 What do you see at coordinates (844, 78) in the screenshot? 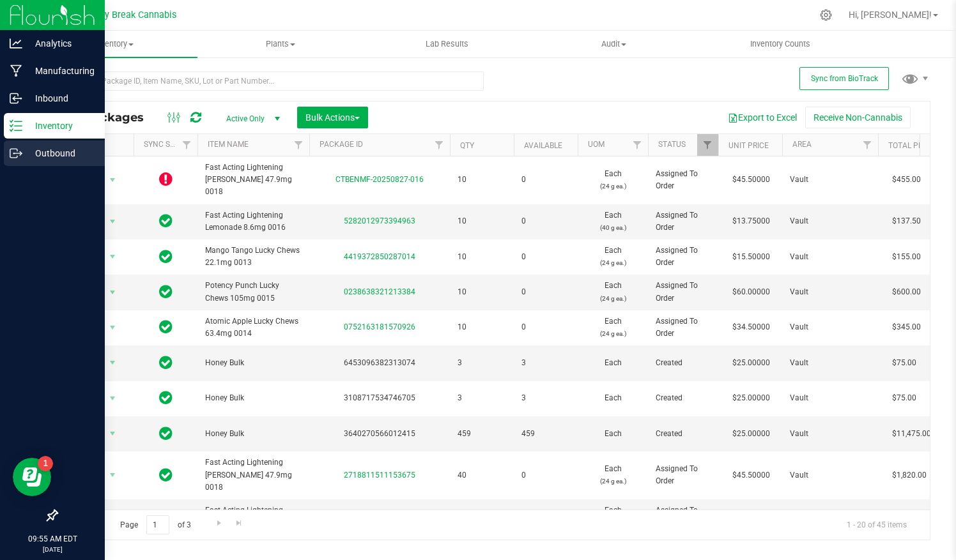
I see `span: Sync from BioTrack` at bounding box center [844, 78].